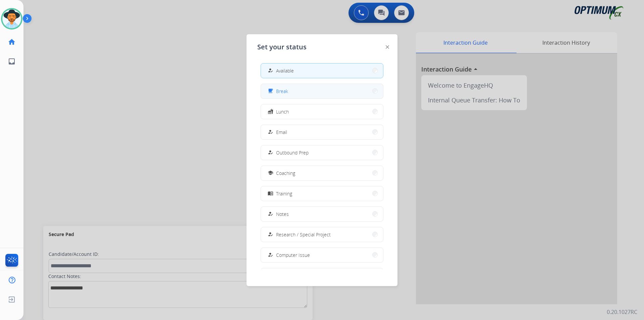 Image resolution: width=644 pixels, height=320 pixels. Describe the element at coordinates (322, 71) in the screenshot. I see `button: Available` at that location.